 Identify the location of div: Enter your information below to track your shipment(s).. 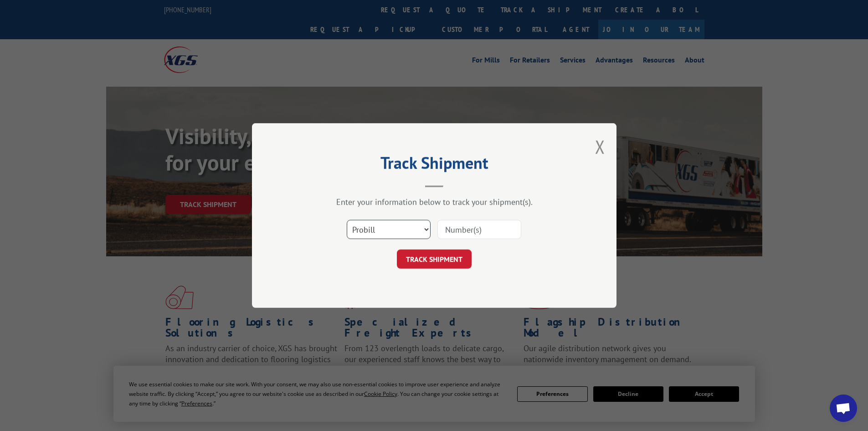
(434, 201).